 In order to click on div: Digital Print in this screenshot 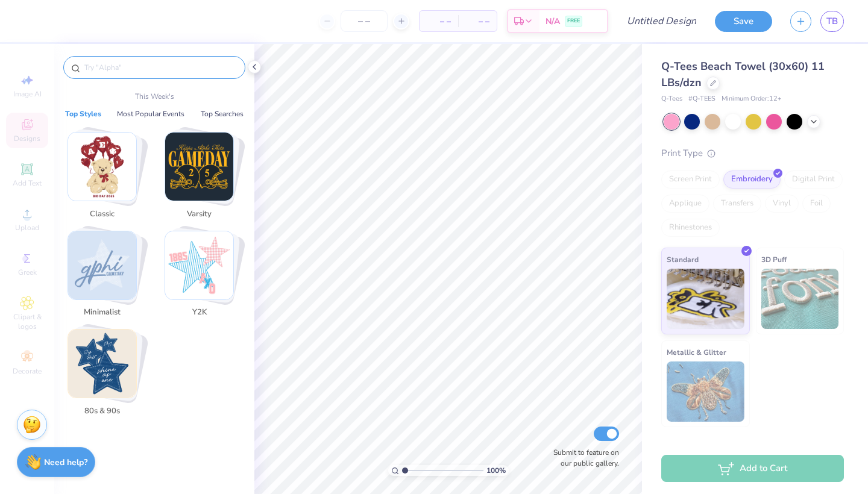, I will do `click(813, 180)`.